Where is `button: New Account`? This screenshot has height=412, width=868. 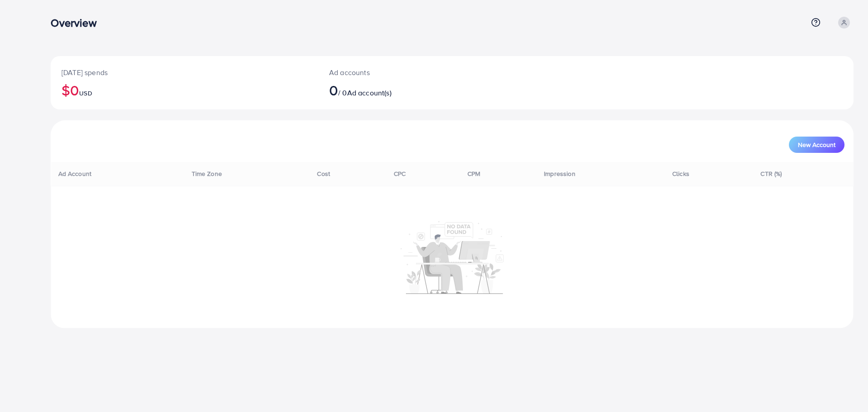 button: New Account is located at coordinates (817, 145).